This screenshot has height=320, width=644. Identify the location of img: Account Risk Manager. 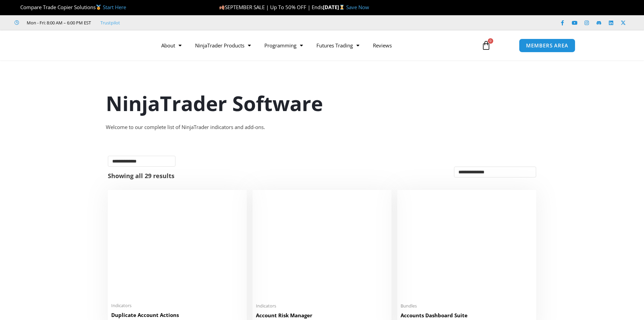
(322, 246).